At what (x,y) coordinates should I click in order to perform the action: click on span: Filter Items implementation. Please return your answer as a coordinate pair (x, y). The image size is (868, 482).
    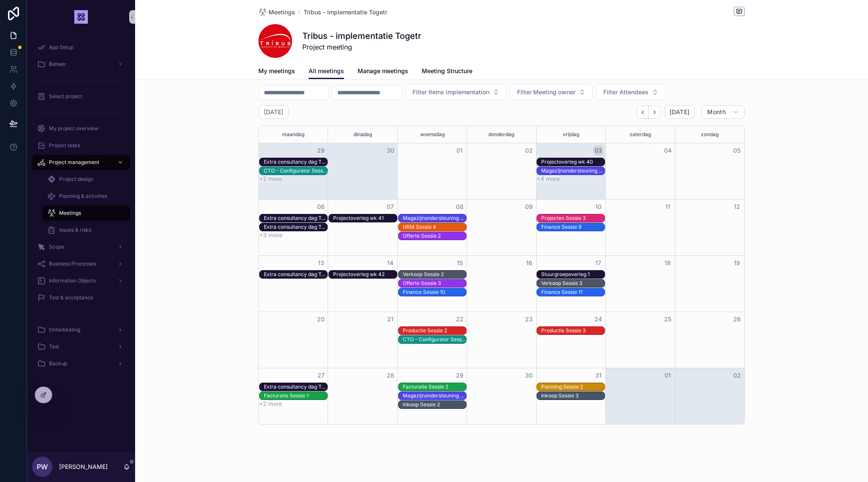
    Looking at the image, I should click on (451, 92).